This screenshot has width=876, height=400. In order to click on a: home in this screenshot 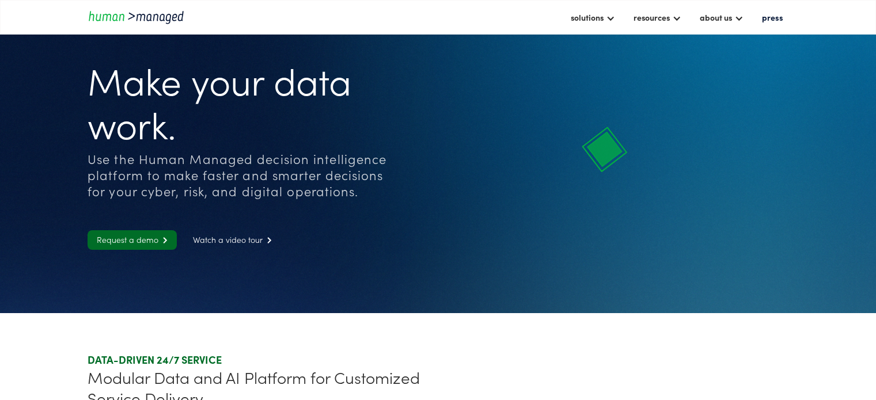, I will do `click(139, 17)`.